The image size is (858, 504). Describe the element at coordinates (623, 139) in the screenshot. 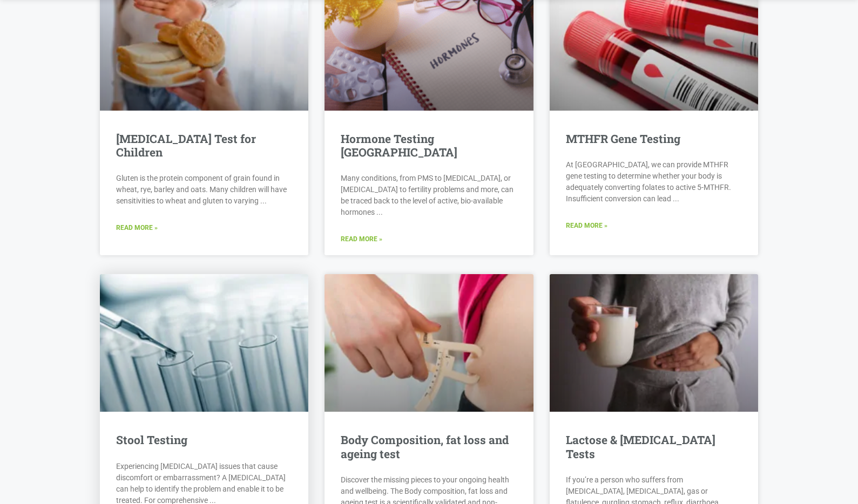

I see `a: MTHFR Gene Testing` at that location.